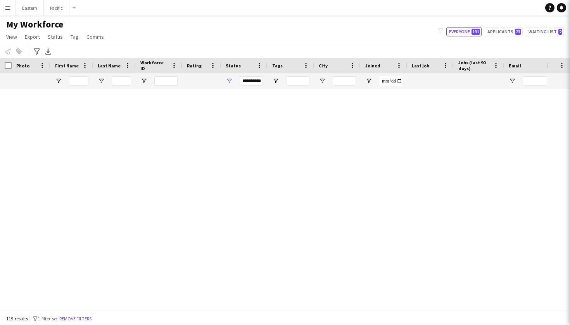 The image size is (570, 325). Describe the element at coordinates (55, 37) in the screenshot. I see `a: Status` at that location.